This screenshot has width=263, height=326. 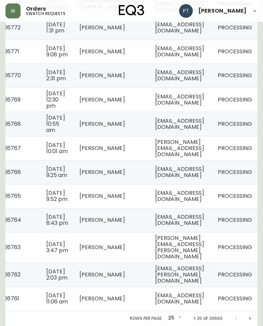 I want to click on span: 26770, so click(x=12, y=75).